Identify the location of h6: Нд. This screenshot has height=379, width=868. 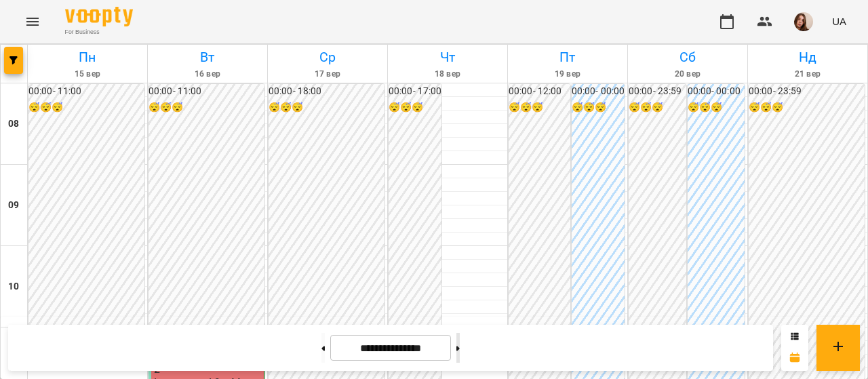
(808, 57).